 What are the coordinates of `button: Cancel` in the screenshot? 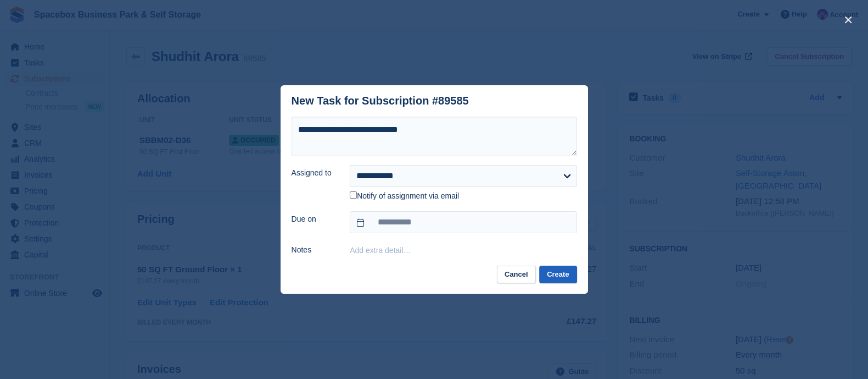 It's located at (516, 274).